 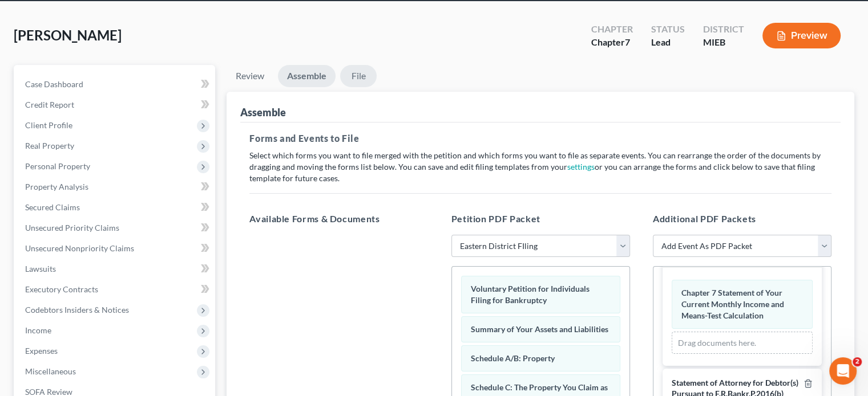 I want to click on div: Drag documents here., so click(x=741, y=343).